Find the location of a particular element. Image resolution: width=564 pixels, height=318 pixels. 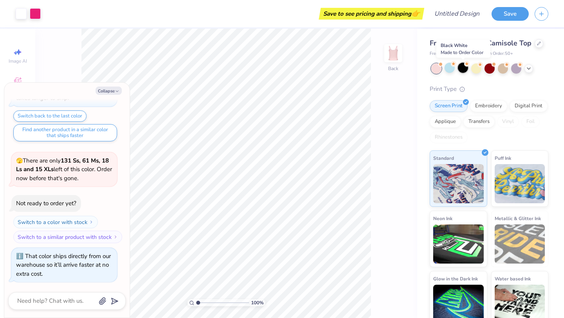

span: Made to Order Color is located at coordinates (462, 52).